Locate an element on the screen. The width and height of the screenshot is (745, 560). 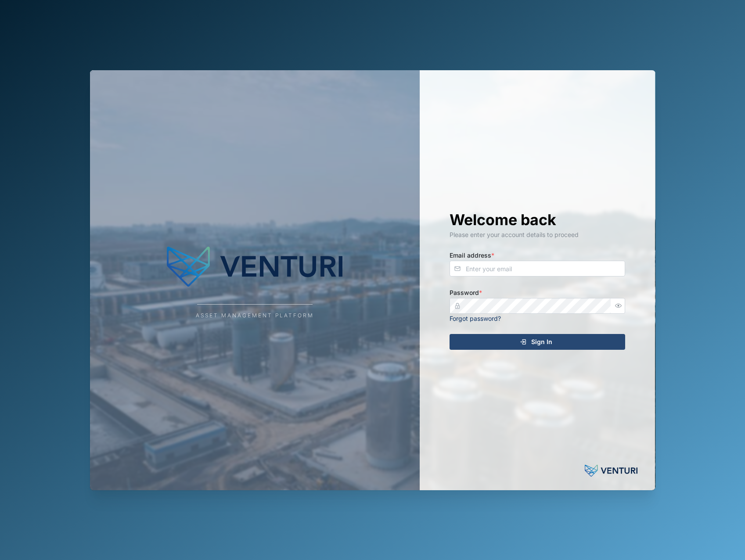
input: Enter your email is located at coordinates (537, 268).